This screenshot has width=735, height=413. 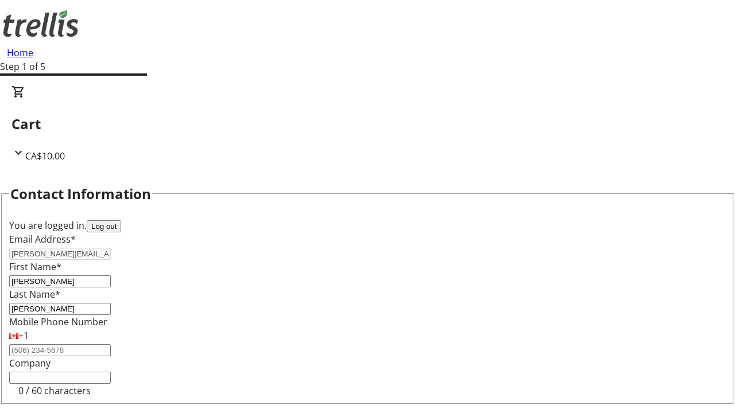 What do you see at coordinates (367, 226) in the screenshot?
I see `div: You are logged in.` at bounding box center [367, 226].